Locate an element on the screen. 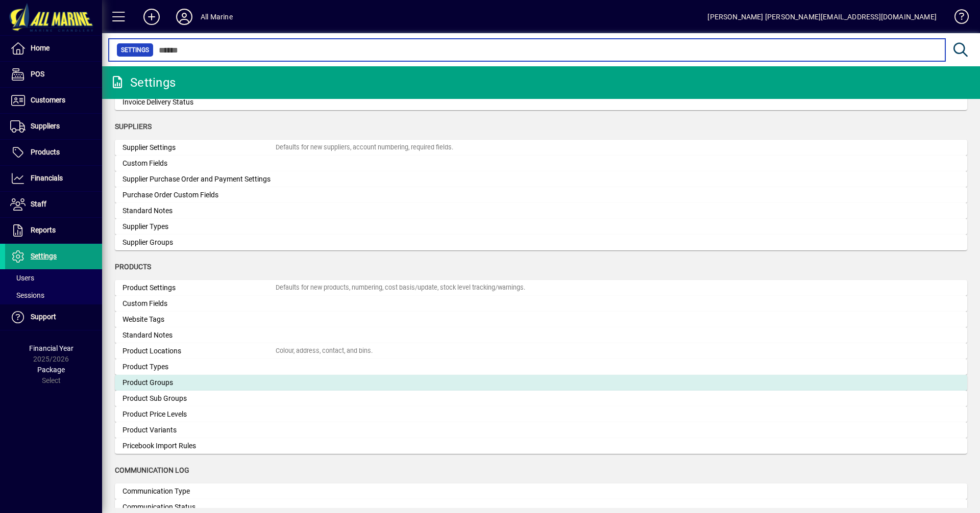  div: Communication Status is located at coordinates (199, 507).